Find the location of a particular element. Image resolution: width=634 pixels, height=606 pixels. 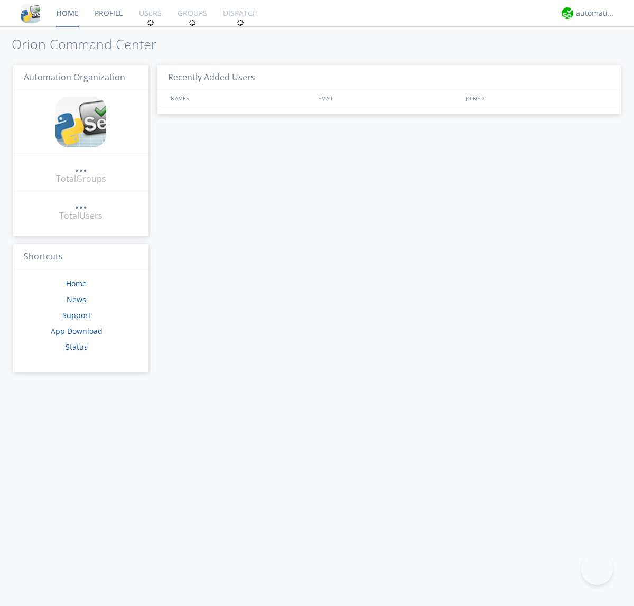

div: NAMES is located at coordinates (240, 98).